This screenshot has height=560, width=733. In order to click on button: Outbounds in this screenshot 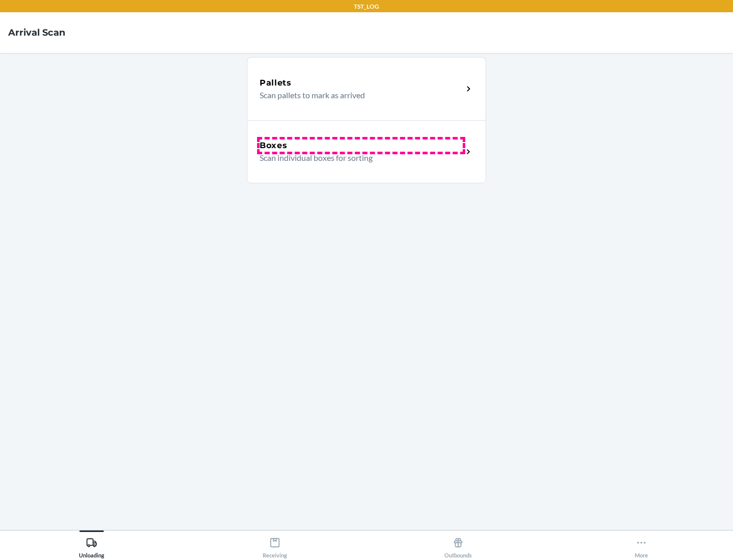, I will do `click(458, 544)`.